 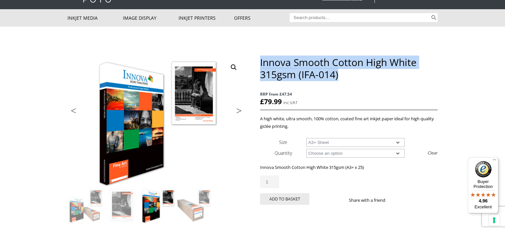 What do you see at coordinates (95, 18) in the screenshot?
I see `a: Inkjet Media` at bounding box center [95, 18].